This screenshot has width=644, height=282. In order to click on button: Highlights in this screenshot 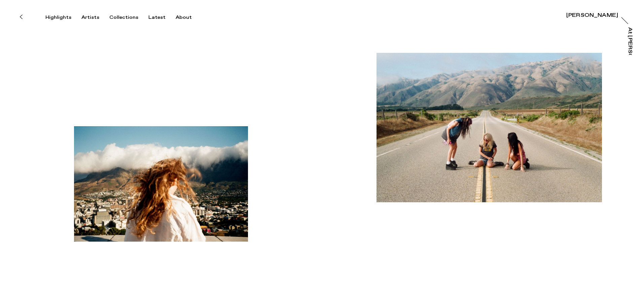, I will do `click(64, 18)`.